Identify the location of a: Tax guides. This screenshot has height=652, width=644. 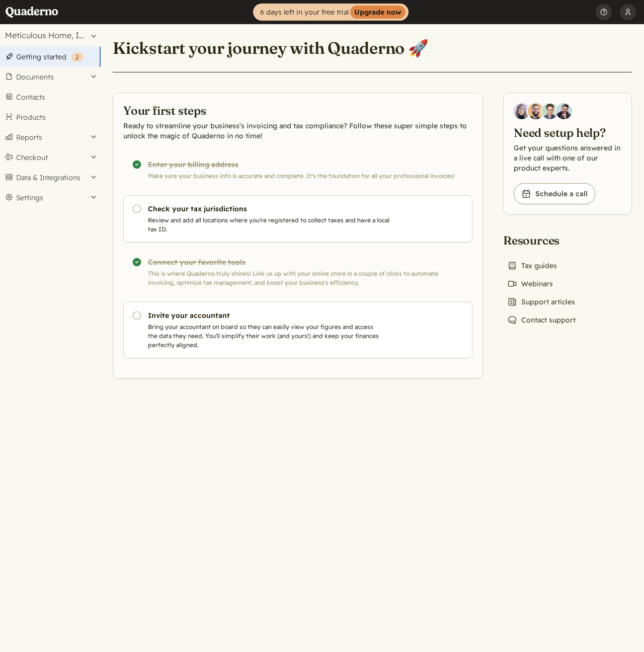
(532, 265).